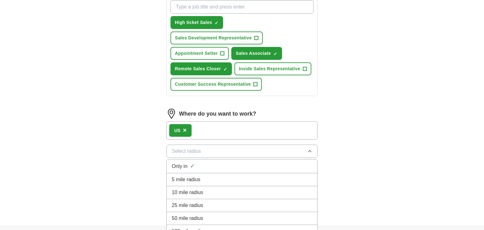 The image size is (484, 230). I want to click on span: Appointment Setter, so click(196, 53).